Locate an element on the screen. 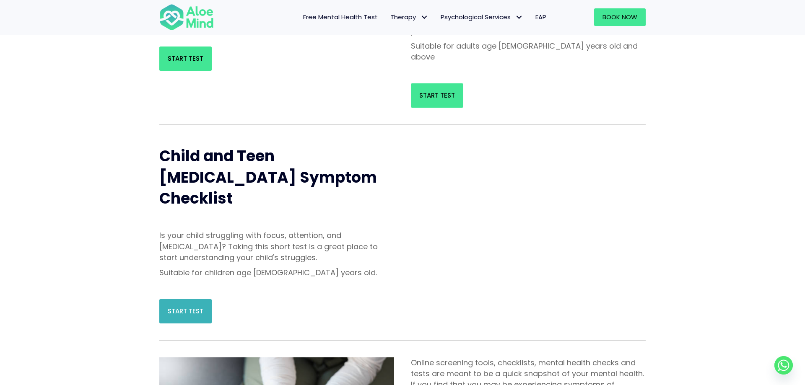 The image size is (805, 385). img: Aloe mind Logo is located at coordinates (187, 17).